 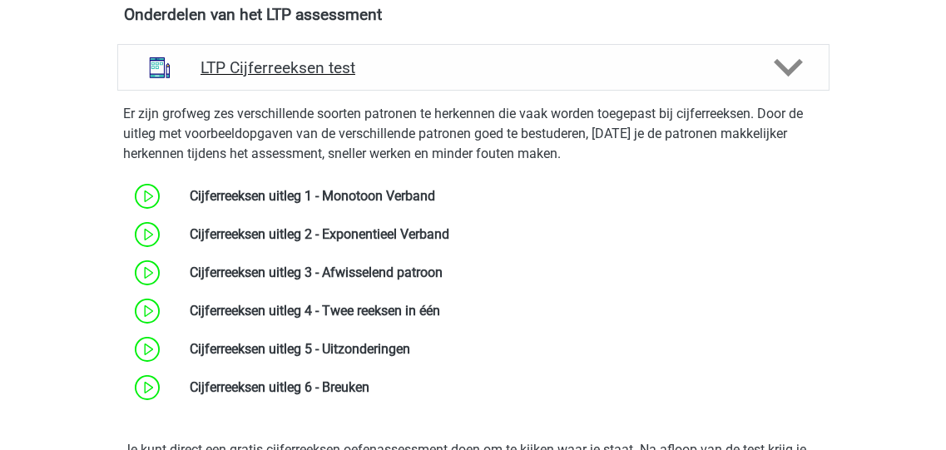 What do you see at coordinates (472, 67) in the screenshot?
I see `h4: LTP Cijferreeksen test` at bounding box center [472, 67].